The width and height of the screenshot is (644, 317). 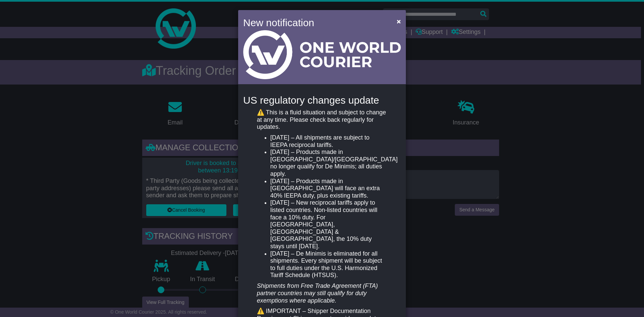 What do you see at coordinates (399, 21) in the screenshot?
I see `button: Close` at bounding box center [399, 21].